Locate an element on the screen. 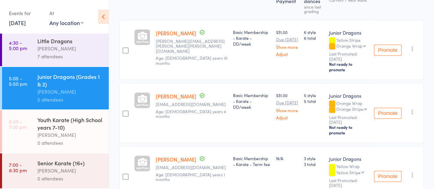  span: 3 style is located at coordinates (314, 158).